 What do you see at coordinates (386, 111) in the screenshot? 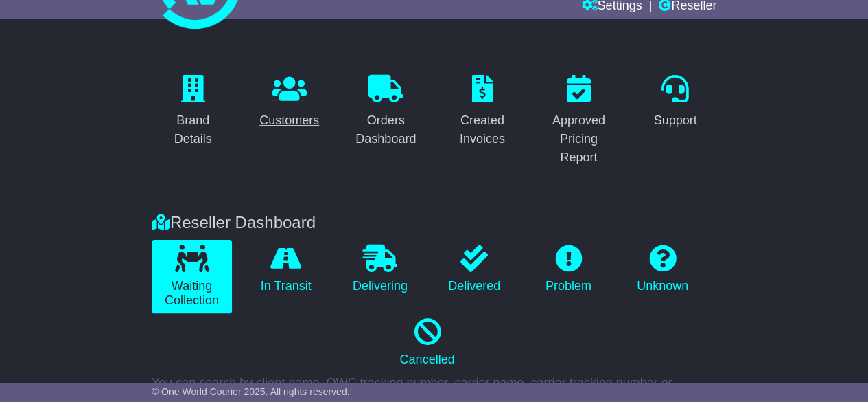
I see `a: Orders Dashboard` at bounding box center [386, 111].